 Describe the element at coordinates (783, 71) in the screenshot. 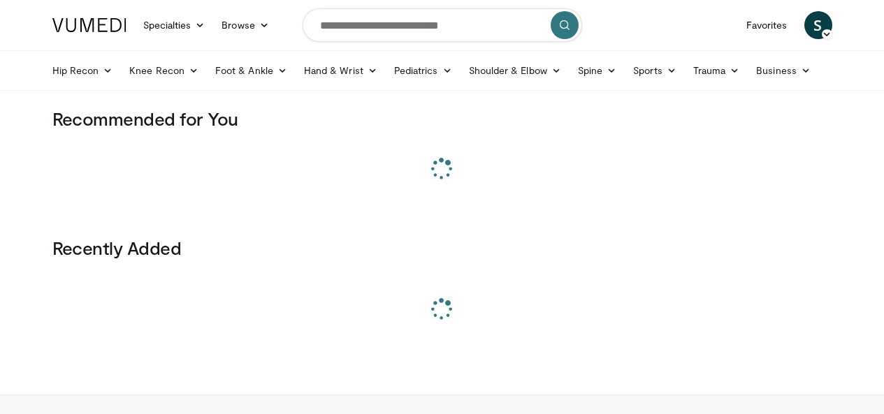

I see `a: Business` at that location.